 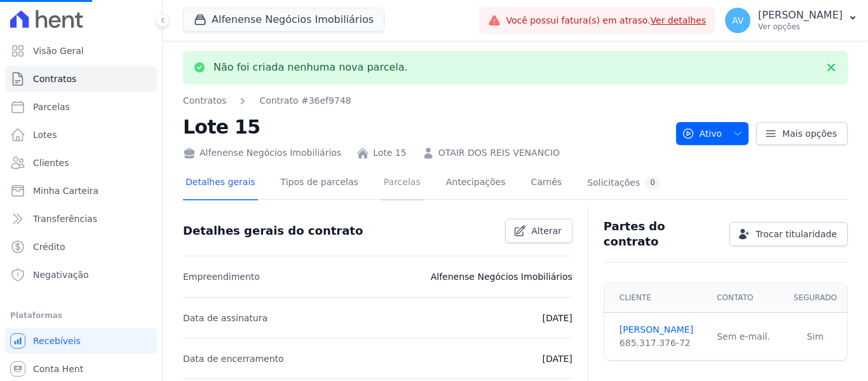 I want to click on span: Visão Geral, so click(x=58, y=51).